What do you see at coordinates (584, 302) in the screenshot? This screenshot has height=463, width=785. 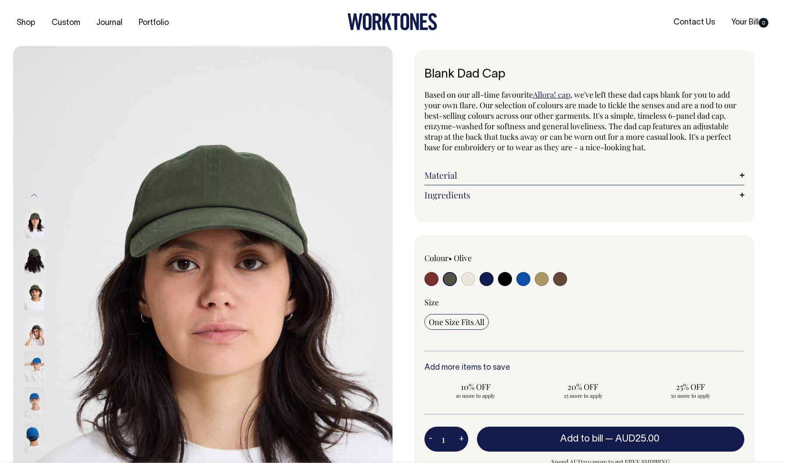 I see `div: Size` at bounding box center [584, 302].